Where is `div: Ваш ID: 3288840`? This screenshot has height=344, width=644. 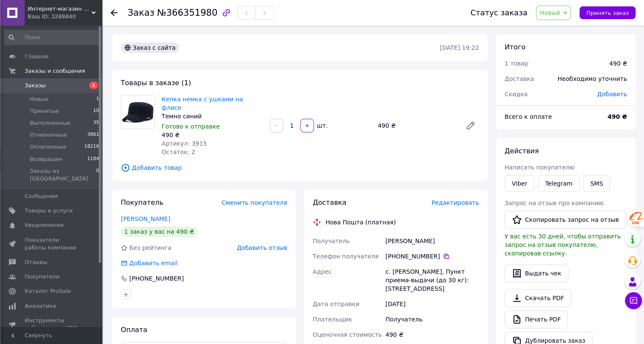
div: Ваш ID: 3288840 is located at coordinates (64, 16).